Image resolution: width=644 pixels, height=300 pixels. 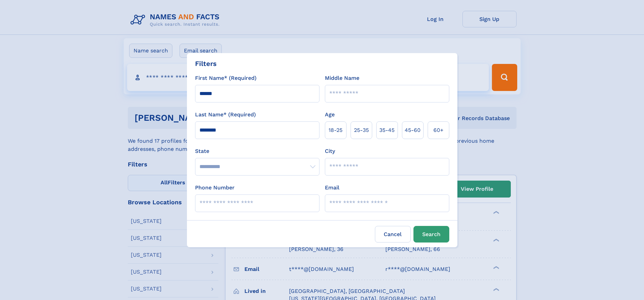 I want to click on button: Search, so click(x=431, y=234).